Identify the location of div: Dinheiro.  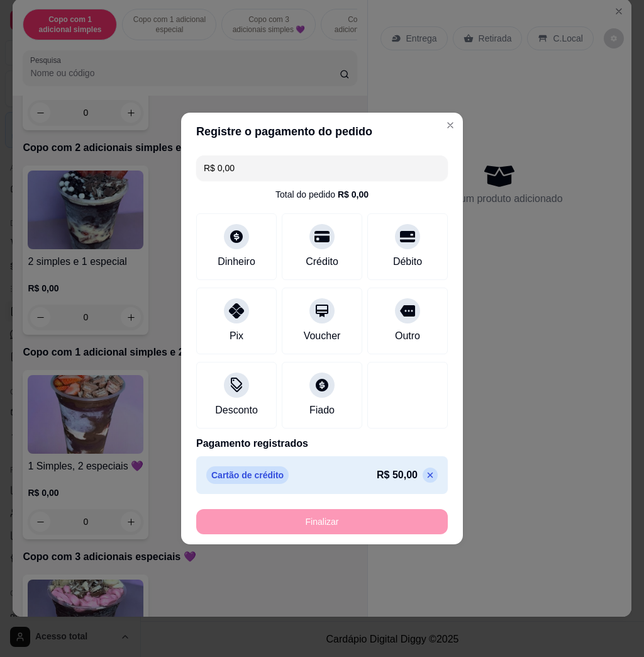
(236, 262).